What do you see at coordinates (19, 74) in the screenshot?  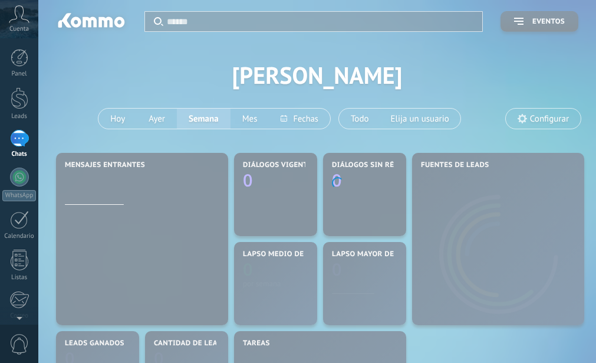 I see `div: Panel` at bounding box center [19, 74].